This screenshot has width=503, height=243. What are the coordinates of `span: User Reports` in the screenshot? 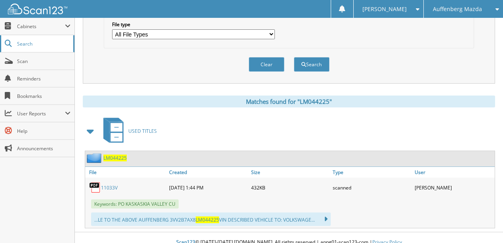 It's located at (41, 113).